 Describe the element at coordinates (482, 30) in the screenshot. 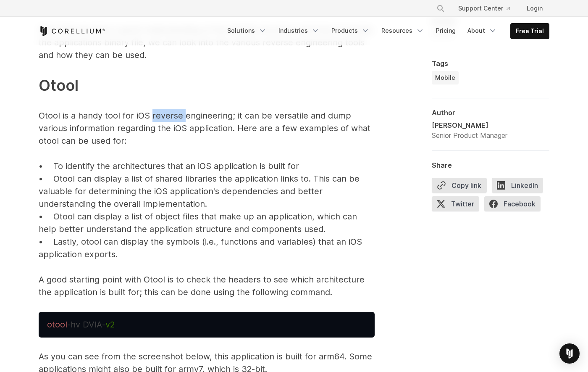

I see `a: About` at that location.